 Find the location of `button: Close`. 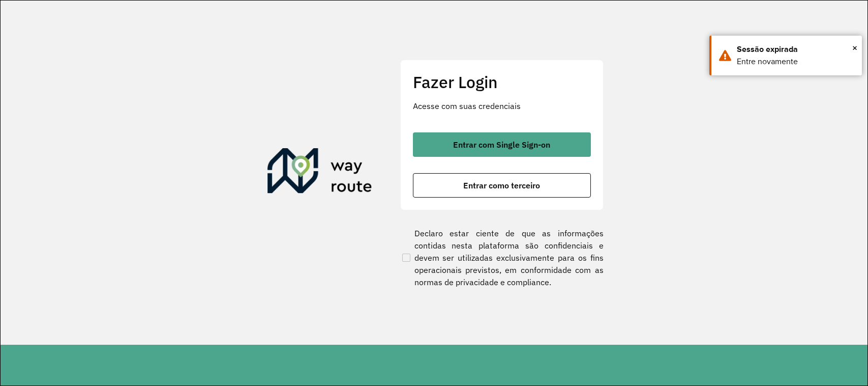

button: Close is located at coordinates (855, 48).